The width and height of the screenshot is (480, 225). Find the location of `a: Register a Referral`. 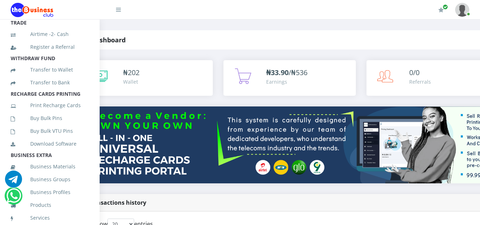

a: Register a Referral is located at coordinates (50, 47).